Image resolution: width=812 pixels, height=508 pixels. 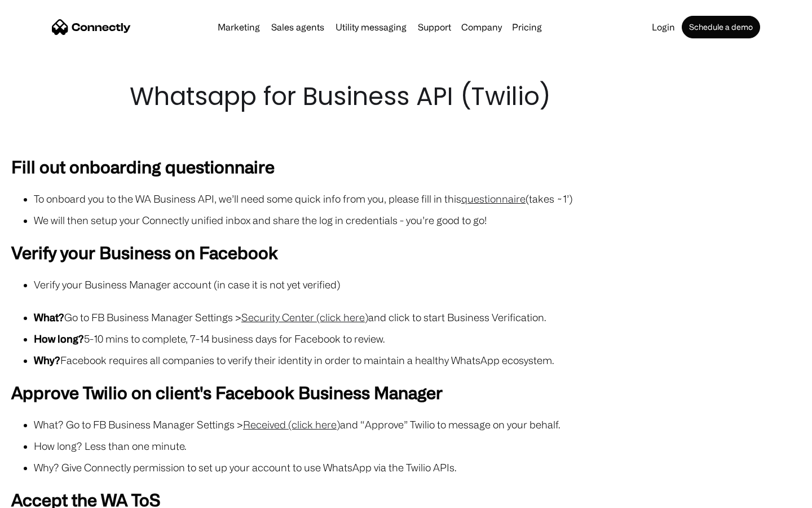 What do you see at coordinates (292, 425) in the screenshot?
I see `a: Received (click here)` at bounding box center [292, 425].